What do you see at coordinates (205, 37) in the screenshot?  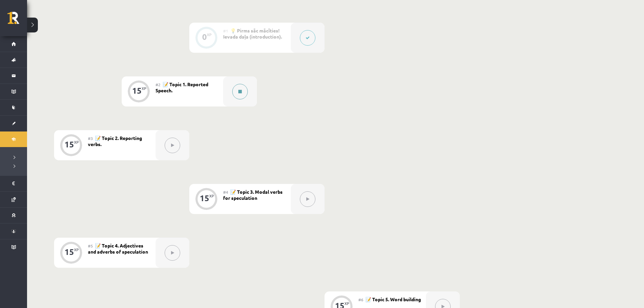 I see `div: 0` at bounding box center [205, 37].